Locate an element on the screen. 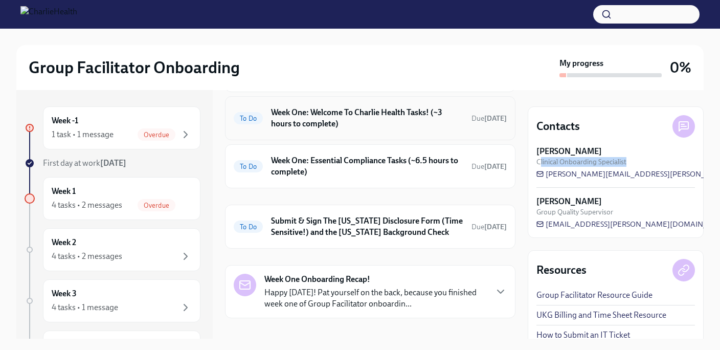 This screenshot has height=350, width=720. h3: 0% is located at coordinates (681, 68).